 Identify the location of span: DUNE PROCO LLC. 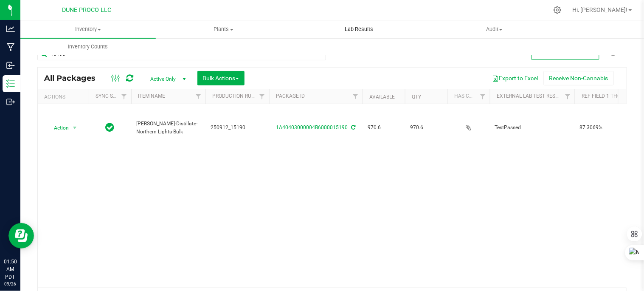
(87, 10).